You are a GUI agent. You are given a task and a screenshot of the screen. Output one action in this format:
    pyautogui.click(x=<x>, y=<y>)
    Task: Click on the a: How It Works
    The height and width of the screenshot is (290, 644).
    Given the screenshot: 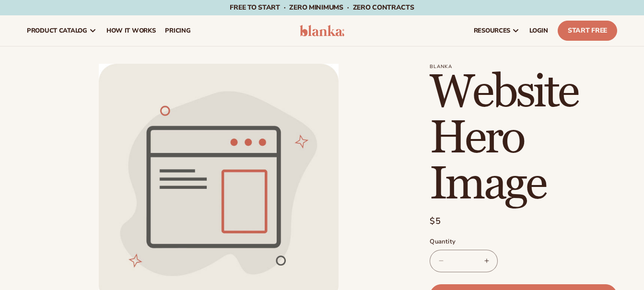 What is the action you would take?
    pyautogui.click(x=131, y=31)
    